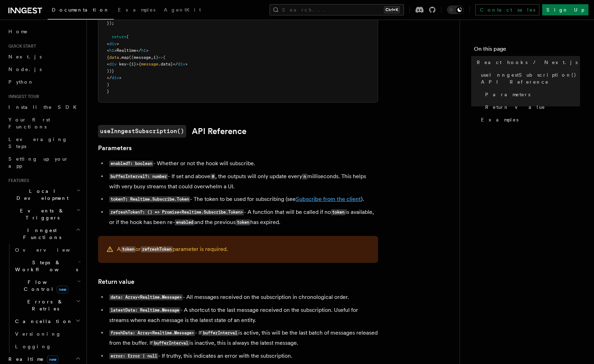 Image resolution: width=594 pixels, height=364 pixels. Describe the element at coordinates (33, 347) in the screenshot. I see `span: Logging` at that location.